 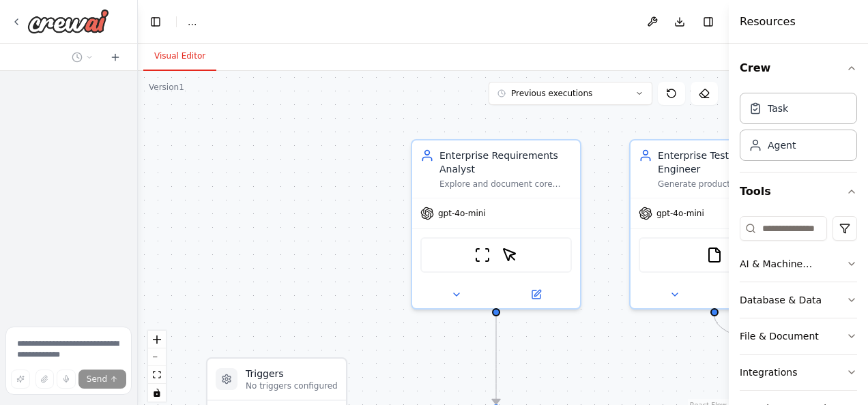 What do you see at coordinates (715, 255) in the screenshot?
I see `img: FileReadTool` at bounding box center [715, 255].